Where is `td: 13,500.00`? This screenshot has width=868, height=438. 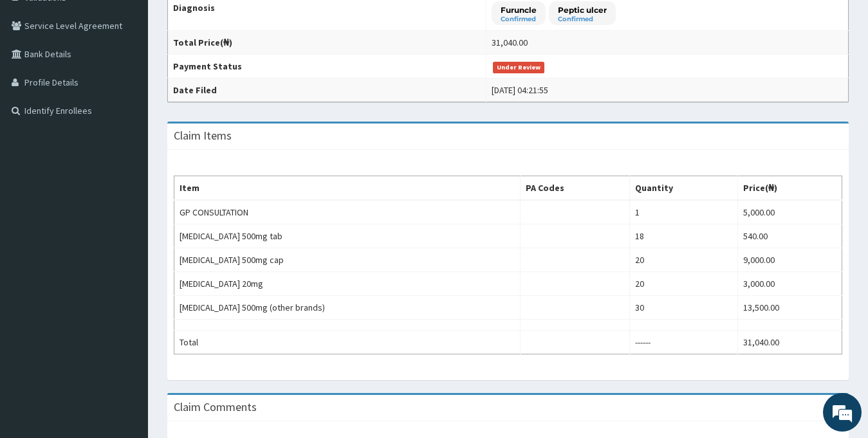
td: 13,500.00 is located at coordinates (790, 308).